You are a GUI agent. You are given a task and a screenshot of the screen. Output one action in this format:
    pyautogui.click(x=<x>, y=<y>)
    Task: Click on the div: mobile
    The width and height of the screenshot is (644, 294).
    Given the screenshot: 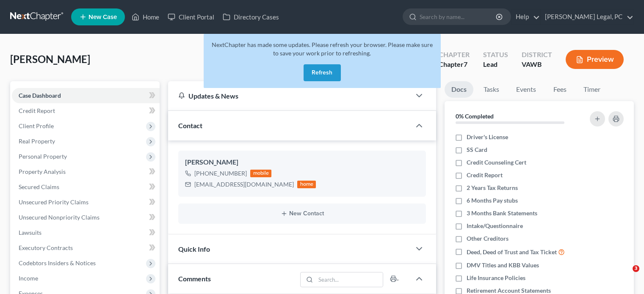 What is the action you would take?
    pyautogui.click(x=261, y=173)
    